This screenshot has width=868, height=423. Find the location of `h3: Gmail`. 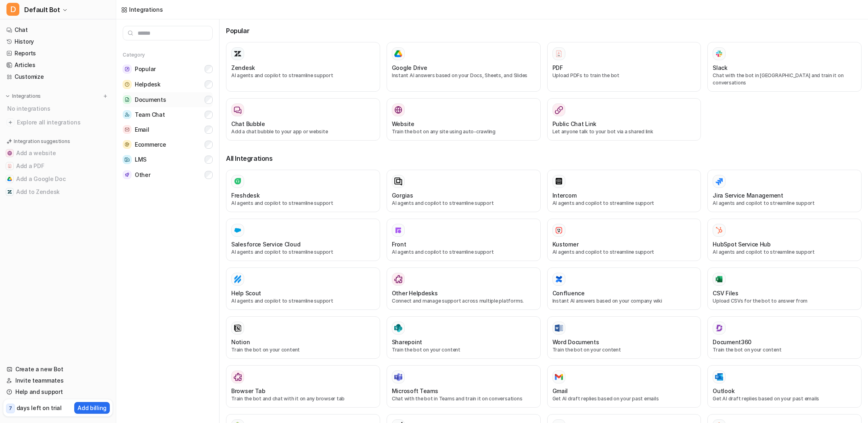

h3: Gmail is located at coordinates (560, 390).